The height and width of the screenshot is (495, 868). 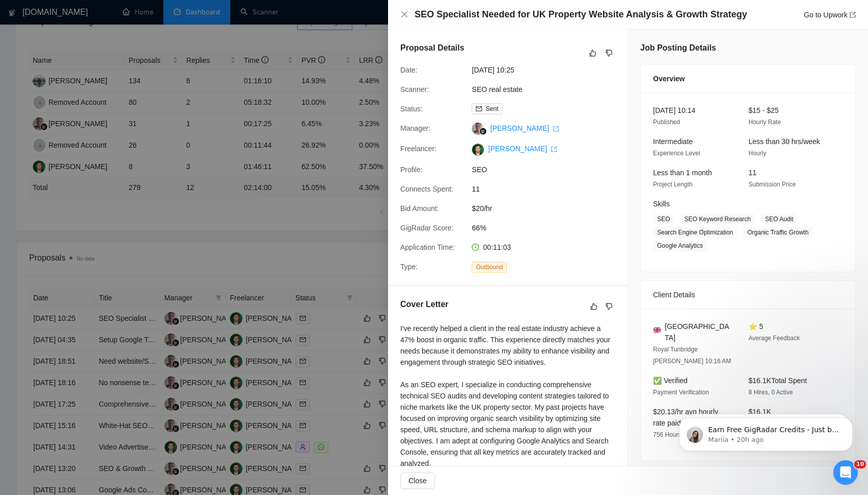 I want to click on span: $20.13/hr avg hourly rate paid, so click(x=686, y=417).